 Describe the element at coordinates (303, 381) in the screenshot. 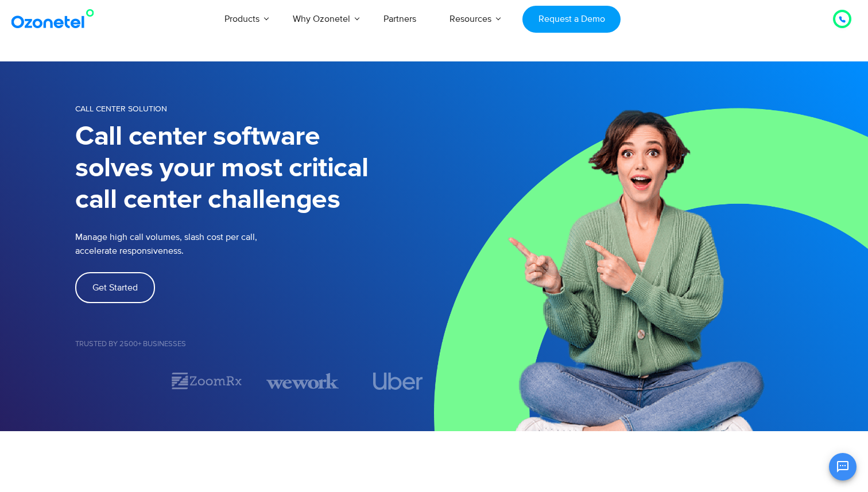

I see `img: wework` at that location.